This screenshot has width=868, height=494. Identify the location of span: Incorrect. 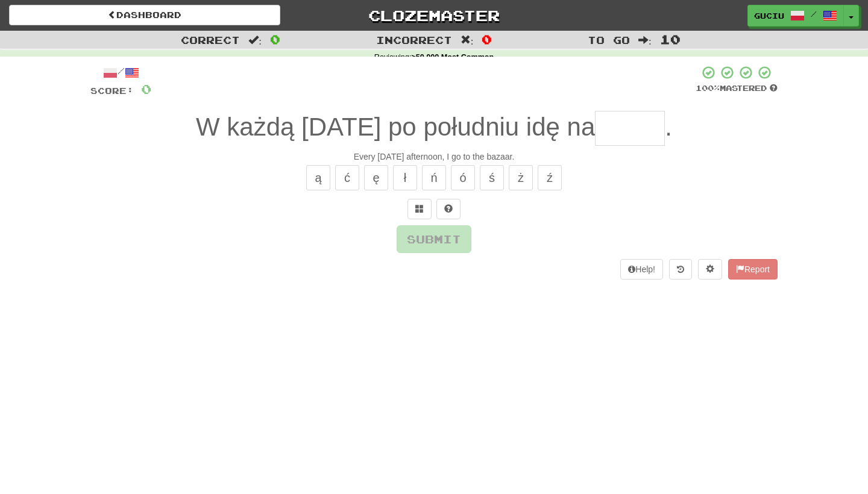
(414, 39).